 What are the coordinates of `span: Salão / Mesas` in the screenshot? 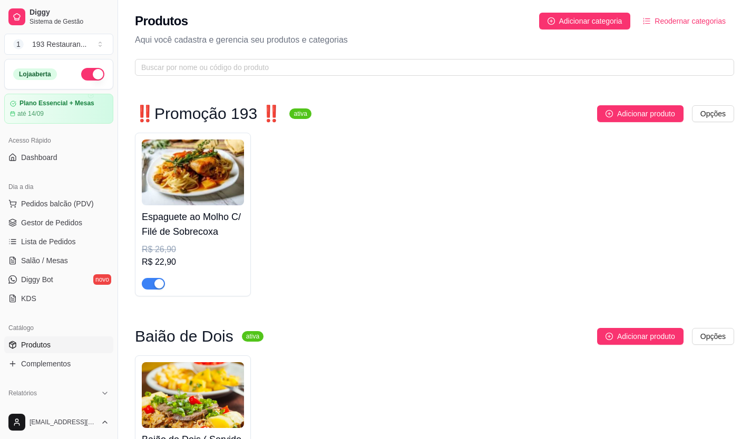 It's located at (44, 261).